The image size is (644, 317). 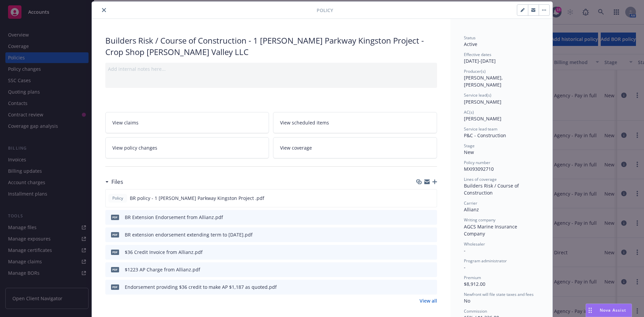 What do you see at coordinates (608, 310) in the screenshot?
I see `button: Nova Assist` at bounding box center [608, 310].